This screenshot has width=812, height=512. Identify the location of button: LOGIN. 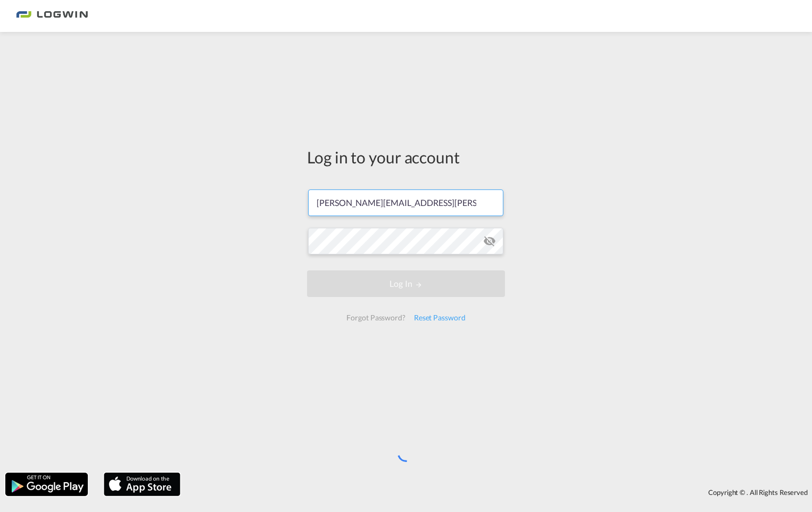
(406, 284).